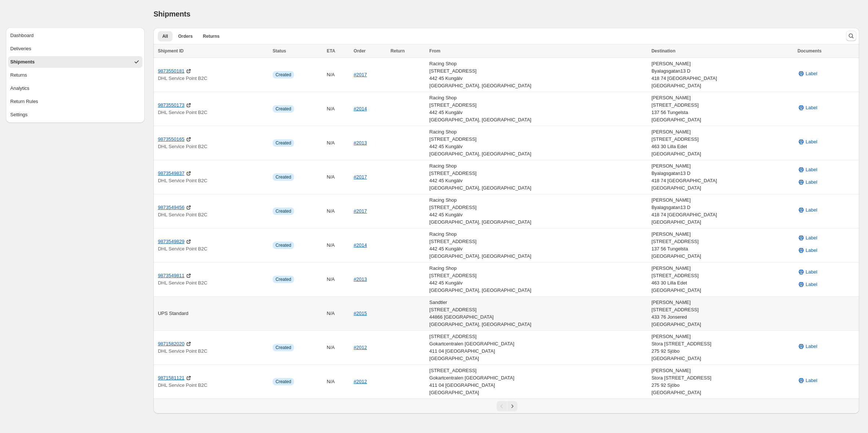 The width and height of the screenshot is (868, 433). I want to click on div: Shipments, so click(22, 62).